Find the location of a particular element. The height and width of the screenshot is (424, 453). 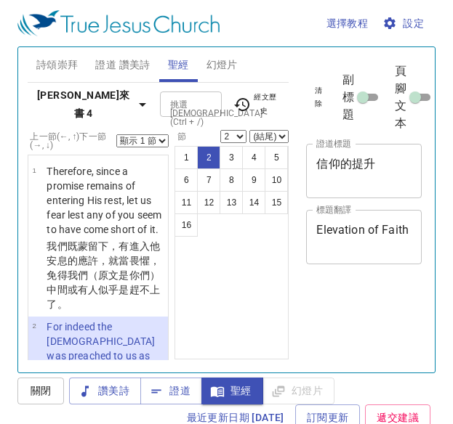

span: 證道 is located at coordinates (171, 391).